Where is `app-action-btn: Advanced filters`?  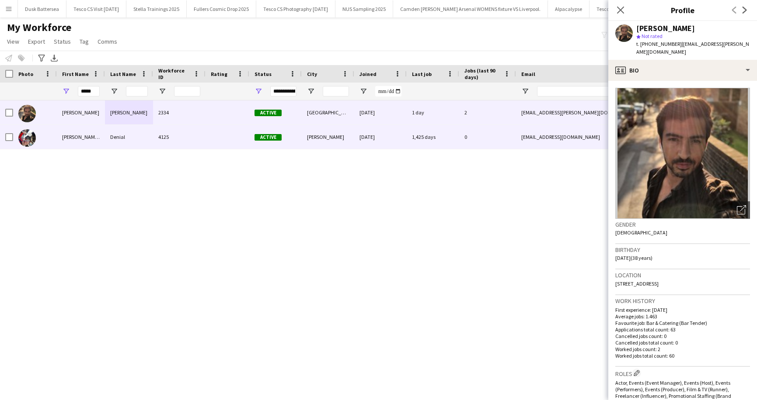 app-action-btn: Advanced filters is located at coordinates (42, 58).